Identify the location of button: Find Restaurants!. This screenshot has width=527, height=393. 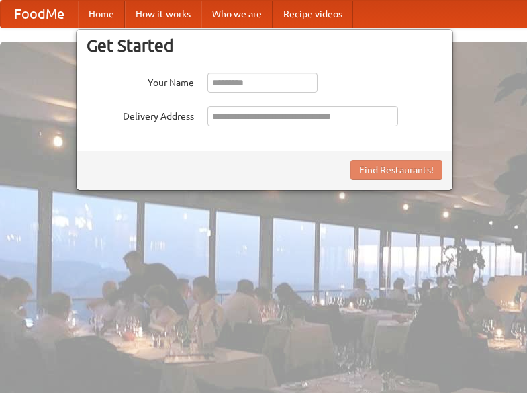
(396, 170).